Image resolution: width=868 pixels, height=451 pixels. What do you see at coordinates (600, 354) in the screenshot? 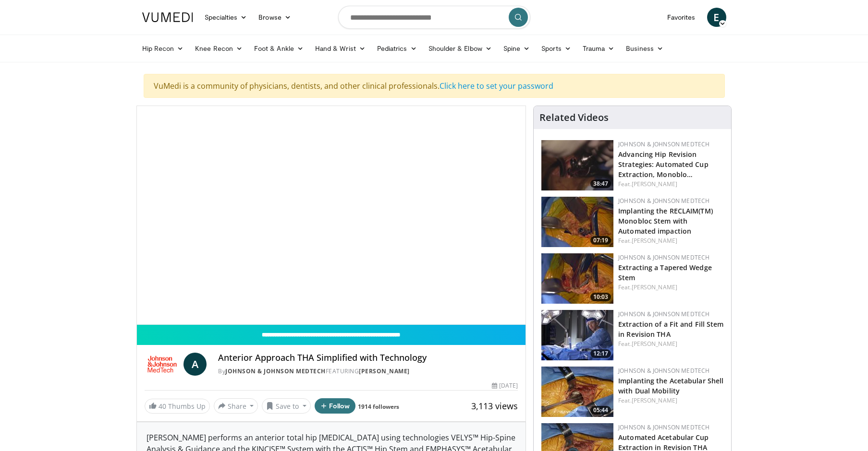
I see `span: 12:17` at bounding box center [600, 354].